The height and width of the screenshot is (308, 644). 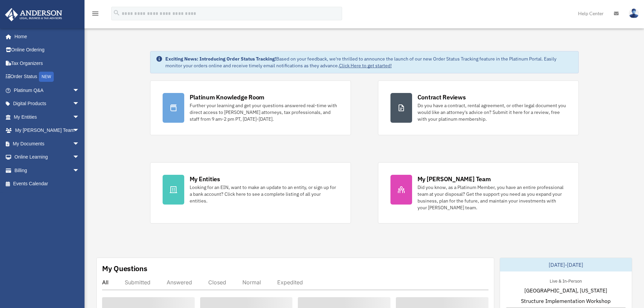 I want to click on i: menu, so click(x=95, y=14).